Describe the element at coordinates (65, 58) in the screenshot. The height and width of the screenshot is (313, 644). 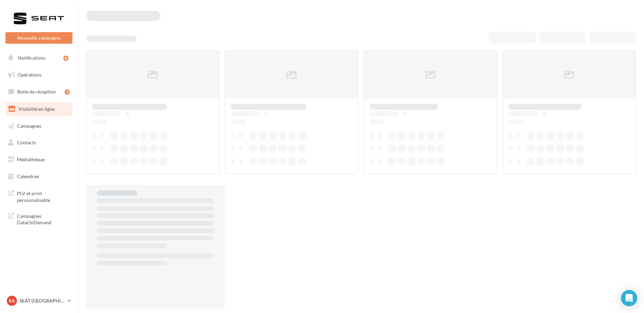
I see `div: 8` at that location.